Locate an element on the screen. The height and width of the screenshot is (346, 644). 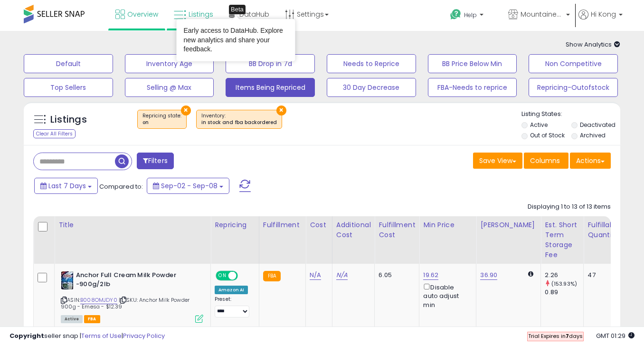
button: 30 Day Decrease is located at coordinates (372, 87).